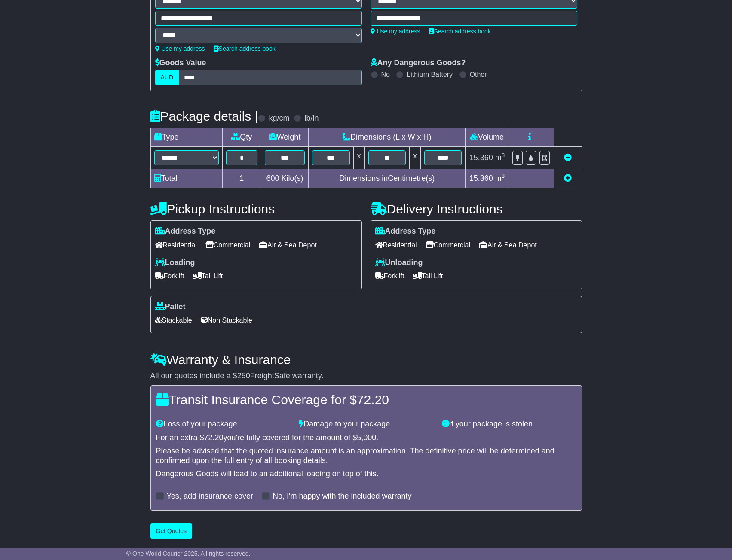 Image resolution: width=732 pixels, height=560 pixels. What do you see at coordinates (311, 118) in the screenshot?
I see `label: lb/in` at bounding box center [311, 118].